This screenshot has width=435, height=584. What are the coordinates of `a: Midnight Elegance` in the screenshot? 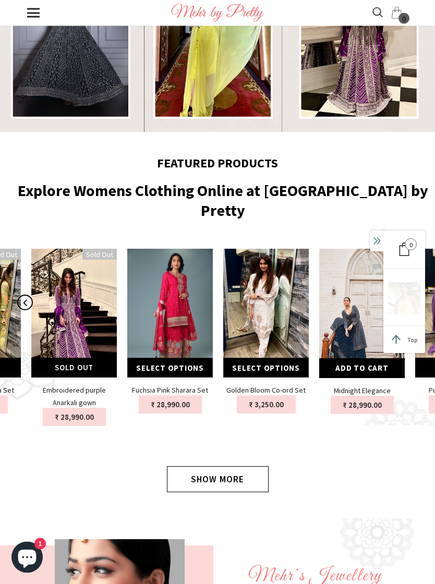 It's located at (362, 391).